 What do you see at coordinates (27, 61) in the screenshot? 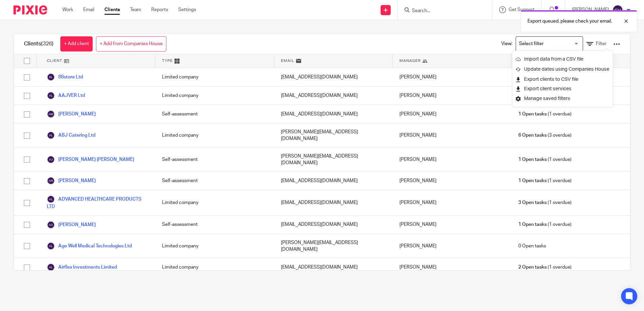
I see `input: Select all` at bounding box center [27, 61].